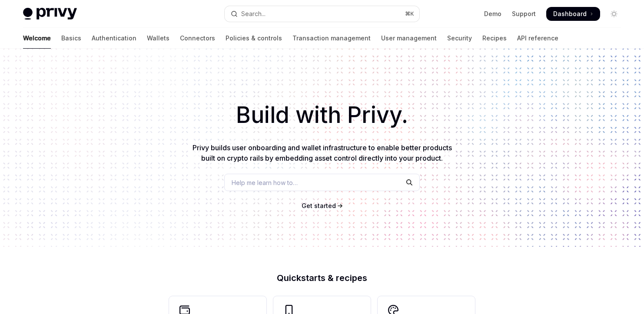 This screenshot has width=644, height=314. What do you see at coordinates (574, 14) in the screenshot?
I see `a: Dashboard` at bounding box center [574, 14].